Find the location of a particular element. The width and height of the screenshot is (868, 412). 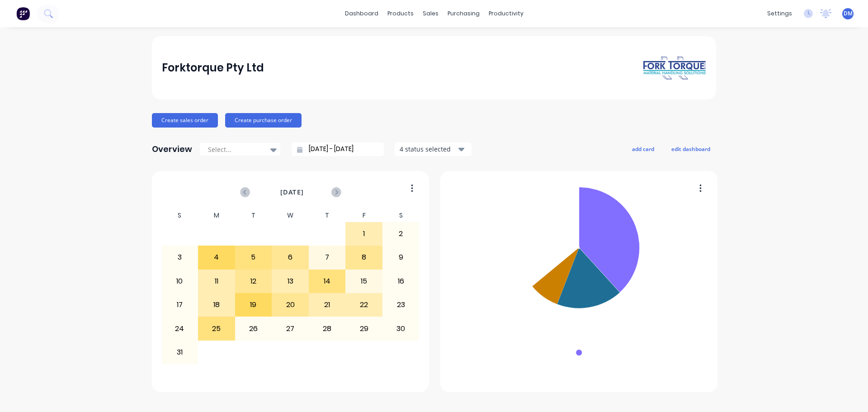

div: 30 is located at coordinates (401, 328).